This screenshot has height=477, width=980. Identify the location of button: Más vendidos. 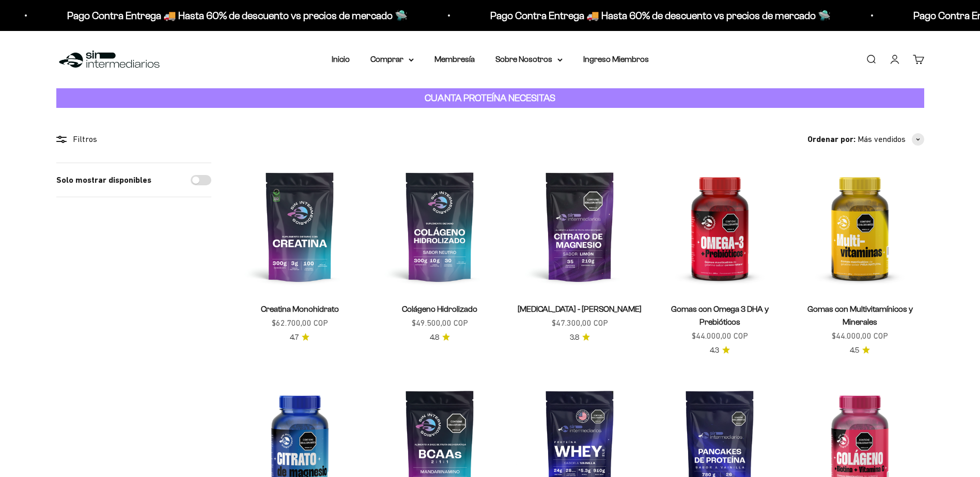
(890, 139).